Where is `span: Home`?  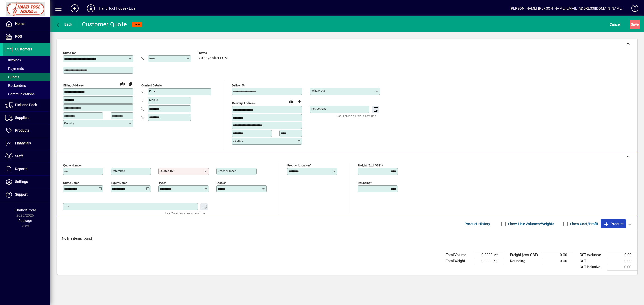
span: Home is located at coordinates (20, 23).